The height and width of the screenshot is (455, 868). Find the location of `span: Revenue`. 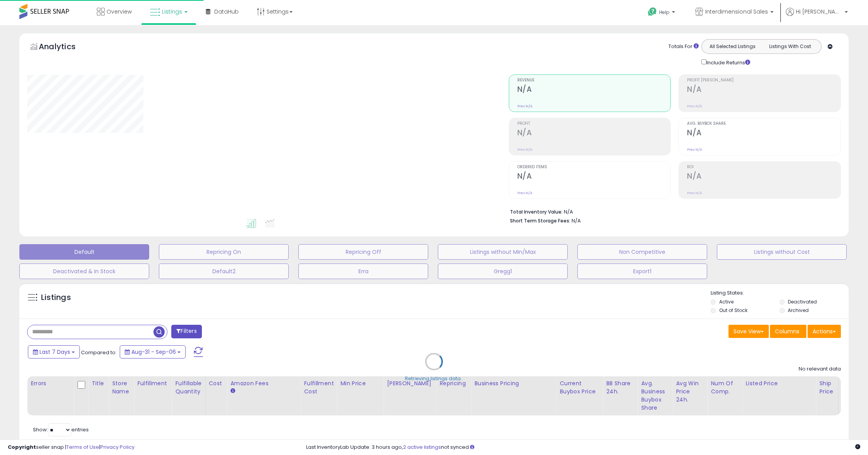

span: Revenue is located at coordinates (594, 80).